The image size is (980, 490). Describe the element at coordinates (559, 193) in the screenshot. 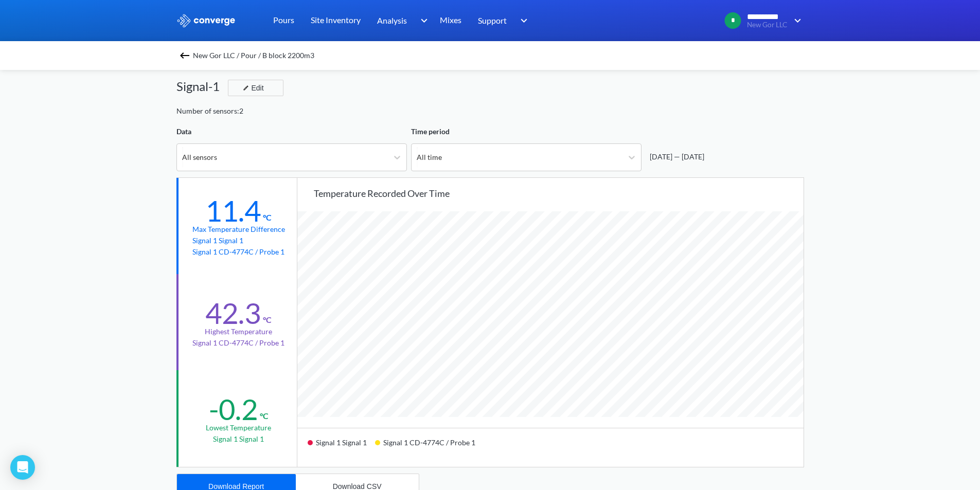

I see `div: Temperature recorded over time` at that location.